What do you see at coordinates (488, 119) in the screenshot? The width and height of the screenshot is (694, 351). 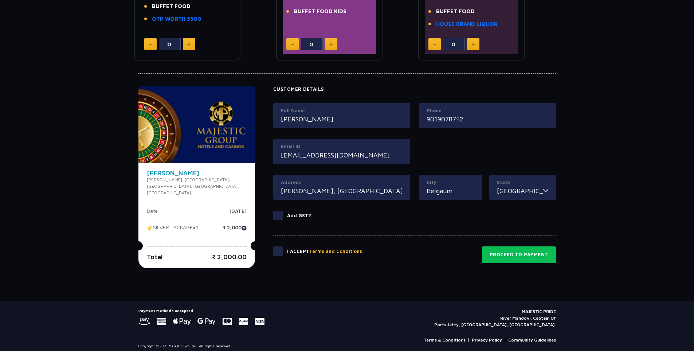 I see `input: Mobile` at bounding box center [488, 119].